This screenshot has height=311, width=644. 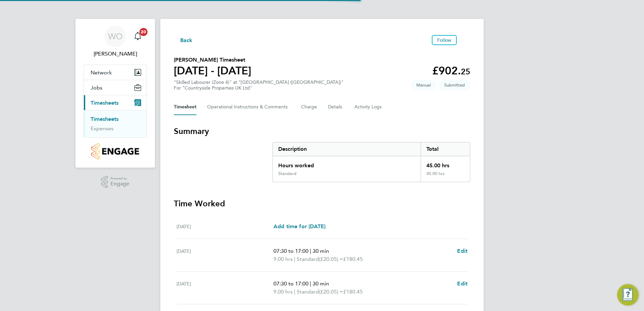 What do you see at coordinates (336, 107) in the screenshot?
I see `button: Details` at bounding box center [336, 107].